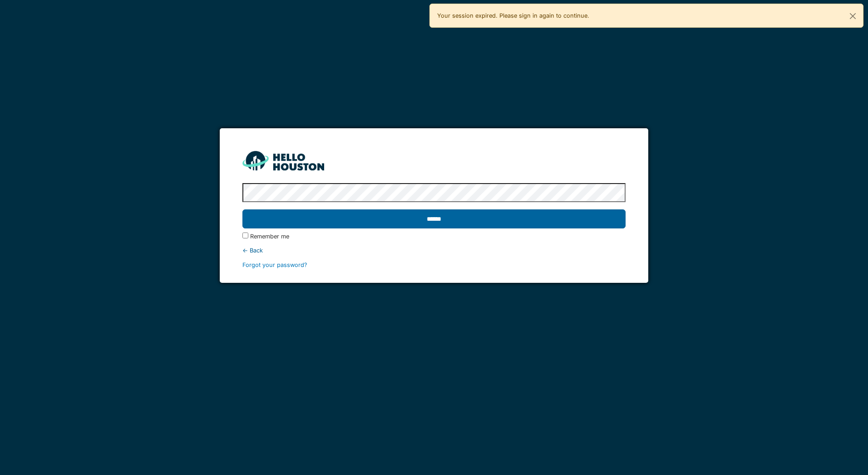 The width and height of the screenshot is (868, 475). What do you see at coordinates (852, 16) in the screenshot?
I see `button: Close` at bounding box center [852, 16].